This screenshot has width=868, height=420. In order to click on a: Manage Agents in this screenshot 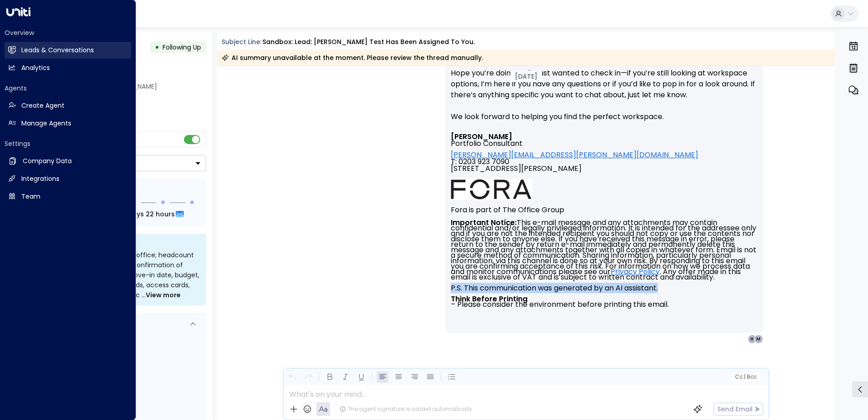, I will do `click(68, 123)`.